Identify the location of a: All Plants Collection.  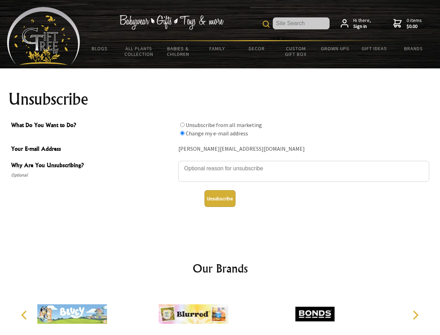
(139, 51).